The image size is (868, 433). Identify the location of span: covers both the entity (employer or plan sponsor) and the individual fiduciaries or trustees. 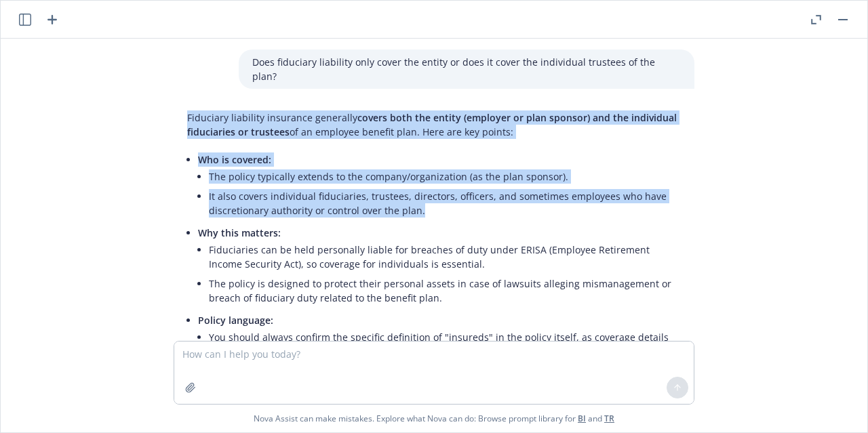
(432, 125).